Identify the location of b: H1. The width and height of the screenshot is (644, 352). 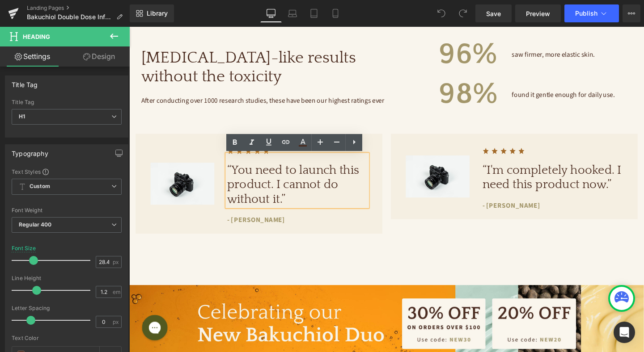
(22, 116).